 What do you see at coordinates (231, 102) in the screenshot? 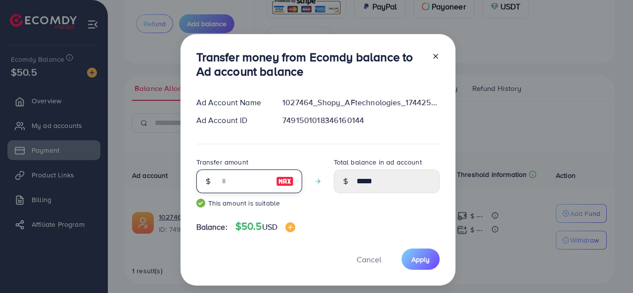
I see `div: Ad Account Name` at bounding box center [231, 102].